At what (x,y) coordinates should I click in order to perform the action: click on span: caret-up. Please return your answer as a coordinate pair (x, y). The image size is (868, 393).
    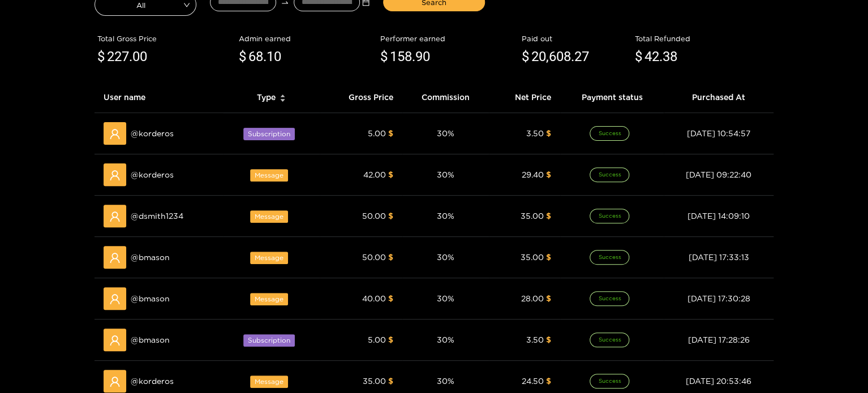
    Looking at the image, I should click on (282, 96).